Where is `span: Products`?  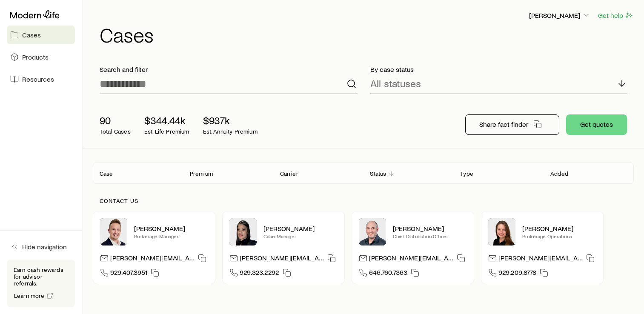
span: Products is located at coordinates (35, 57).